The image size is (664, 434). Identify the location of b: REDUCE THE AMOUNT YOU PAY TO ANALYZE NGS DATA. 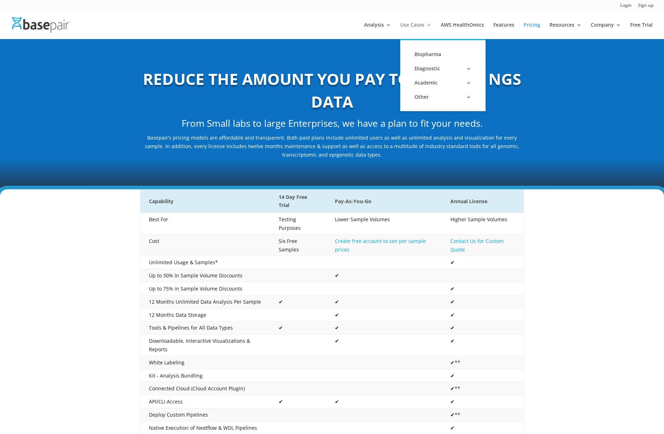
(332, 90).